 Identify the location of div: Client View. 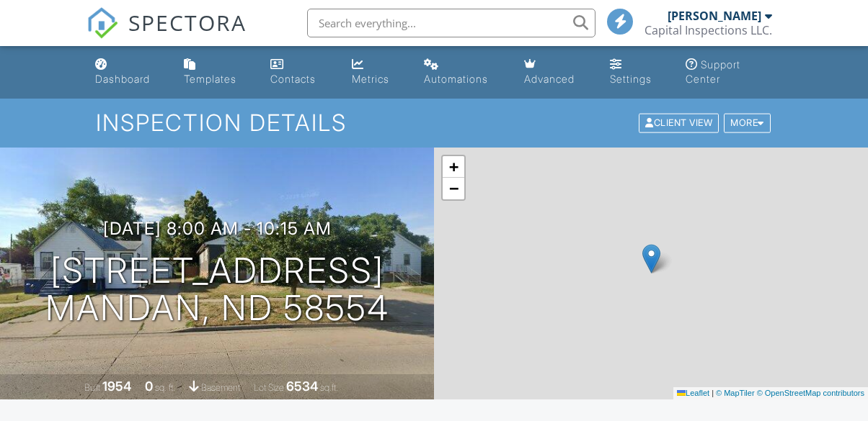
(678, 123).